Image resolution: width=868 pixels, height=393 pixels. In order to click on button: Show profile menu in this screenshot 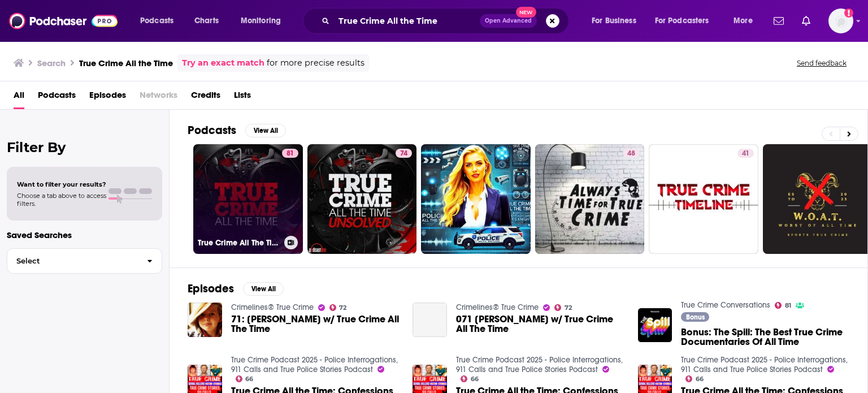, I will do `click(841, 21)`.